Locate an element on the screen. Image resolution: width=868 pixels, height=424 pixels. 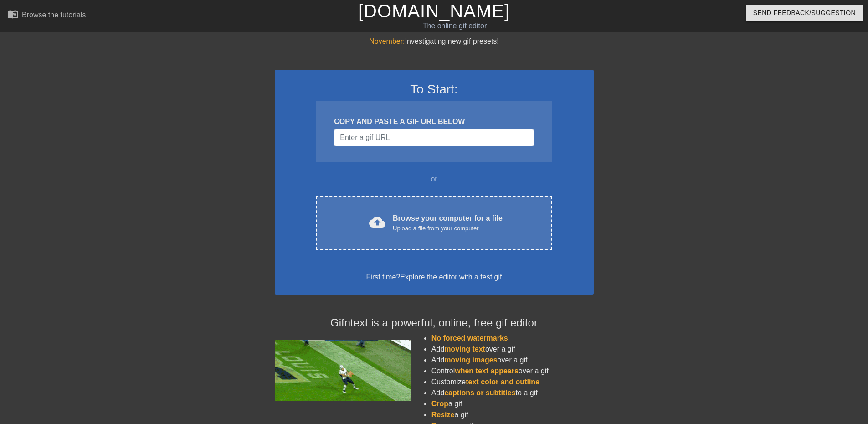
span: Send Feedback/Suggestion is located at coordinates (804, 12).